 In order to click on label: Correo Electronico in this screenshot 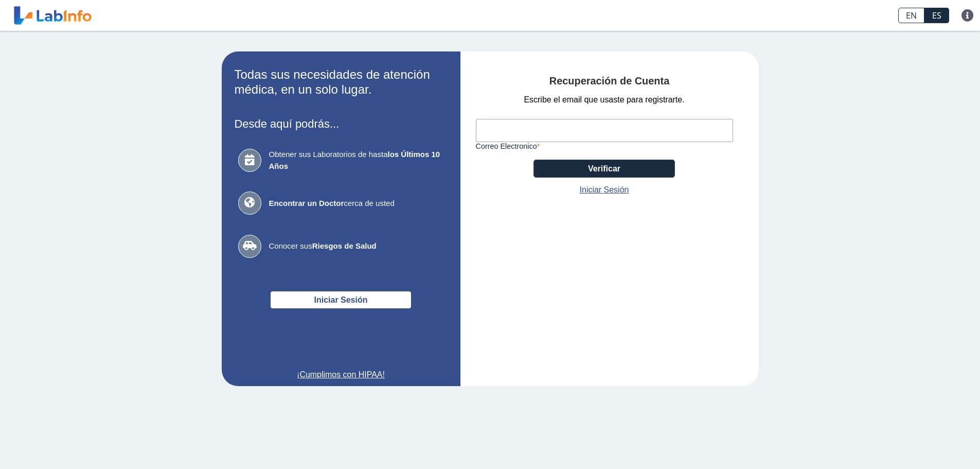, I will do `click(604, 146)`.